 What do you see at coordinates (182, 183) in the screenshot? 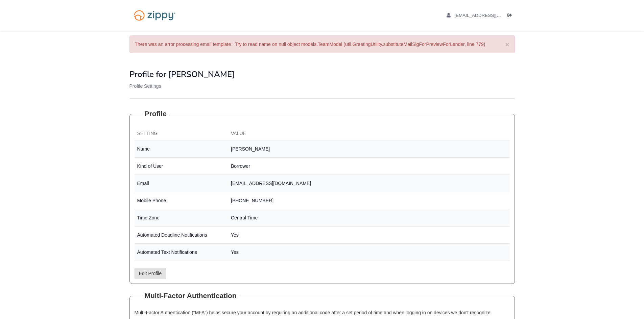
I see `td: Email` at bounding box center [182, 183].